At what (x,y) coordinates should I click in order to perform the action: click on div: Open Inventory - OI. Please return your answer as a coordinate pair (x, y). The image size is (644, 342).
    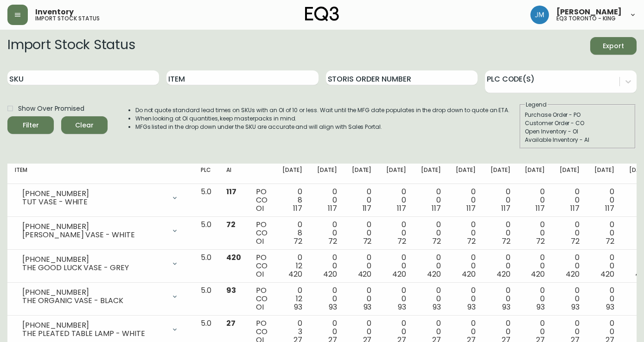
    Looking at the image, I should click on (578, 132).